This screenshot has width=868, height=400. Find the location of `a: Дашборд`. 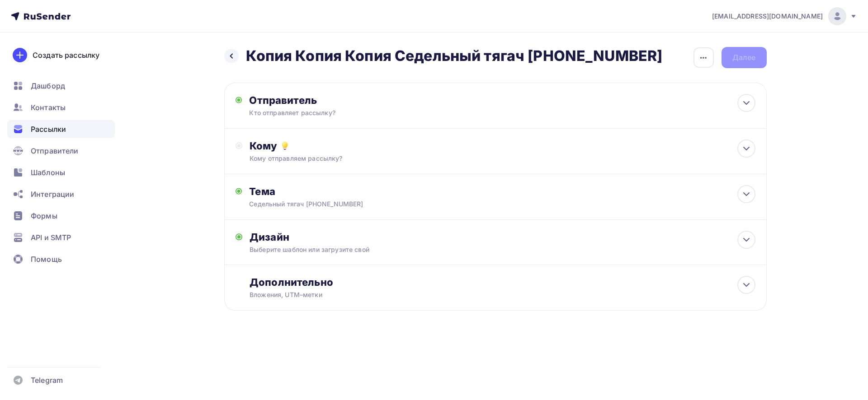

a: Дашборд is located at coordinates (61, 86).